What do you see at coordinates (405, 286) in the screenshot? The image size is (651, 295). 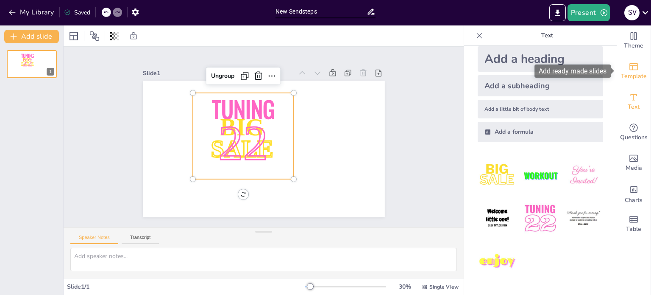 I see `div: 30 %` at bounding box center [405, 286].